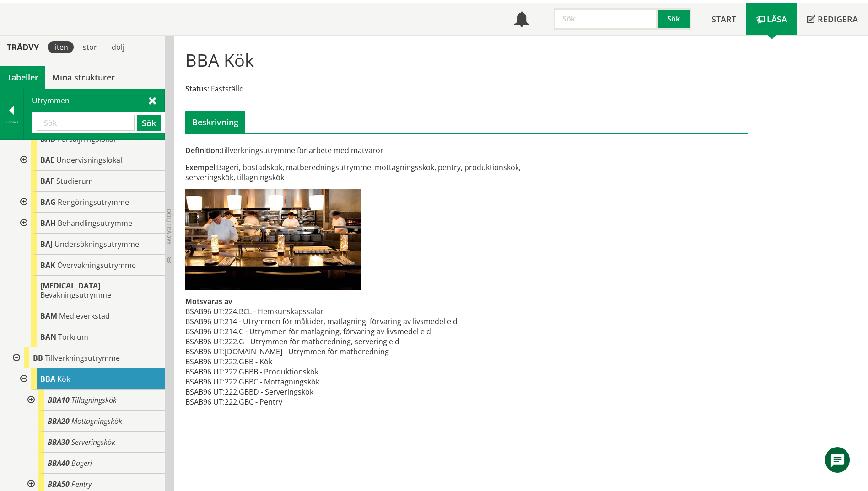  I want to click on span: BB, so click(38, 358).